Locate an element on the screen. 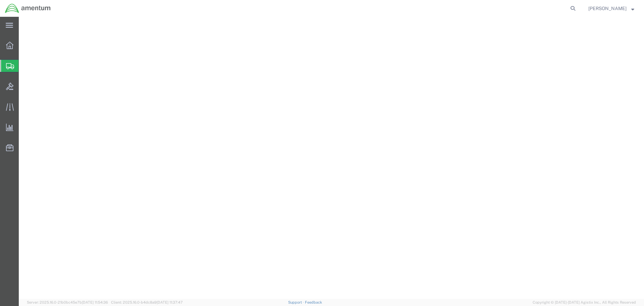  a: Support is located at coordinates (296, 302).